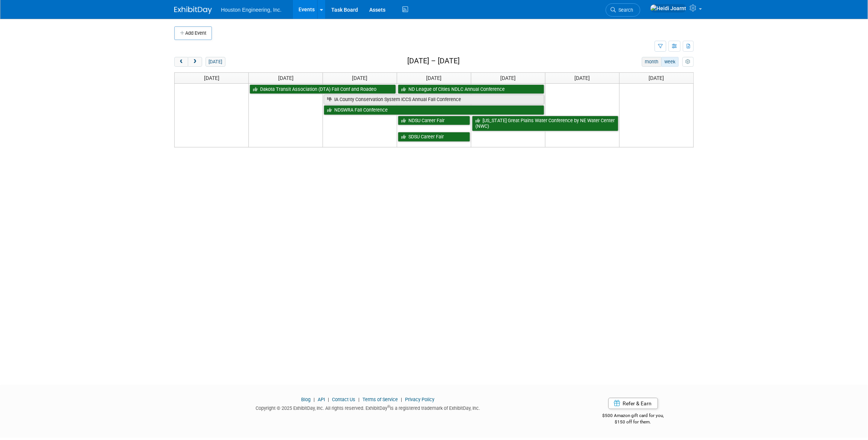 The image size is (868, 440). Describe the element at coordinates (623, 10) in the screenshot. I see `a: Search` at that location.